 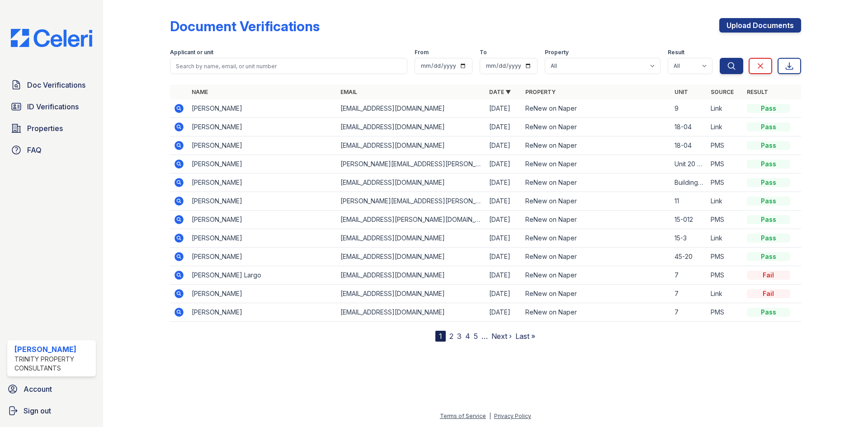 I want to click on label: From, so click(x=422, y=52).